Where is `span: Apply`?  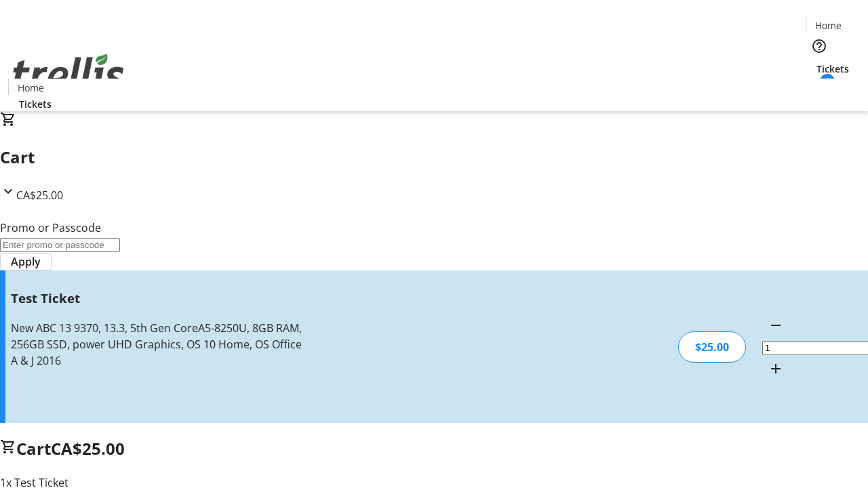
span: Apply is located at coordinates (26, 262).